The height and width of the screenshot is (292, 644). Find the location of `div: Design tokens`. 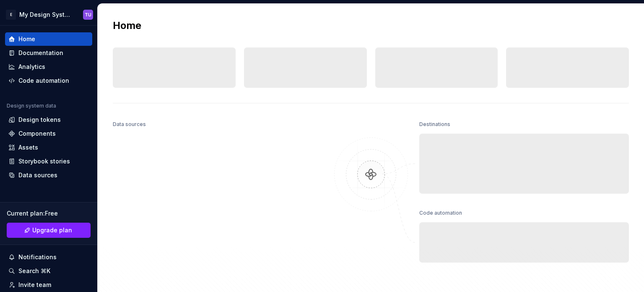

div: Design tokens is located at coordinates (40, 119).